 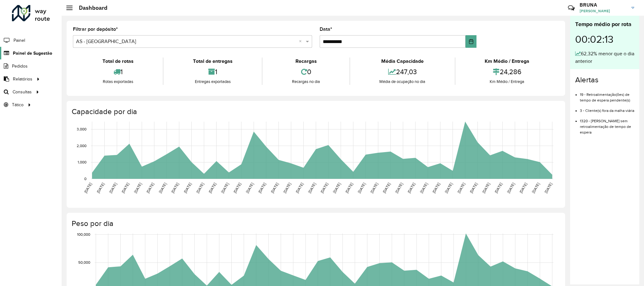 I want to click on h2: Dashboard, so click(x=90, y=8).